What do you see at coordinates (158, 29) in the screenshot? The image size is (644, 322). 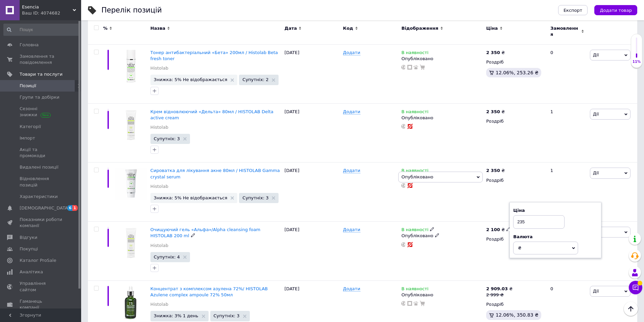 I see `span: Назва` at bounding box center [158, 29].